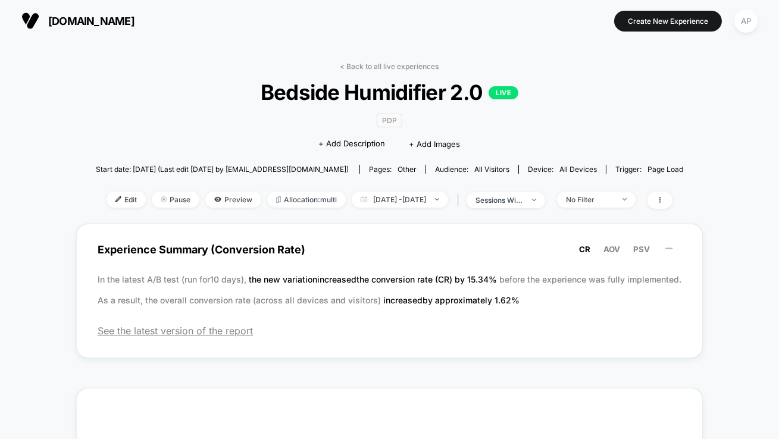 This screenshot has height=439, width=779. What do you see at coordinates (407, 169) in the screenshot?
I see `span: other` at bounding box center [407, 169].